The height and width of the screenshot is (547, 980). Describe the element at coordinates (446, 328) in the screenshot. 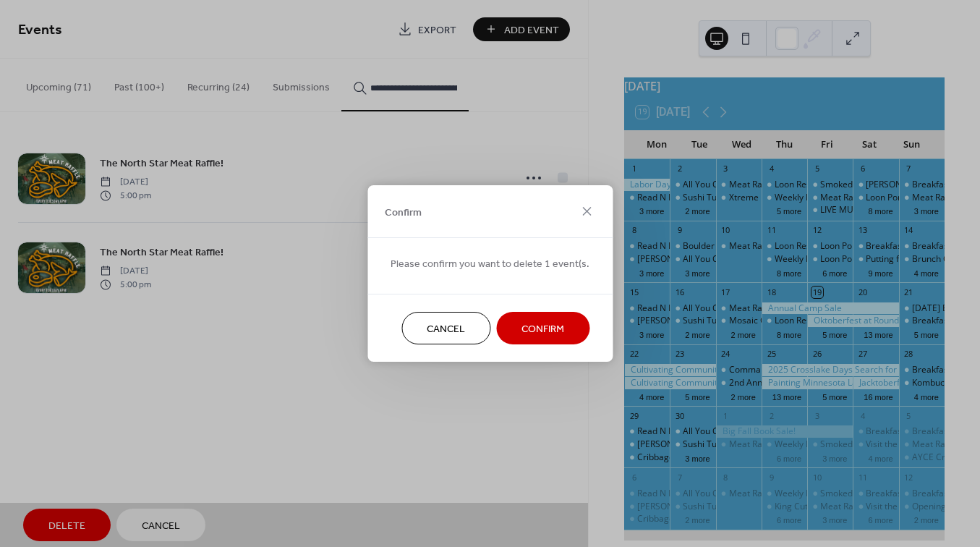

I see `button: Cancel` at that location.